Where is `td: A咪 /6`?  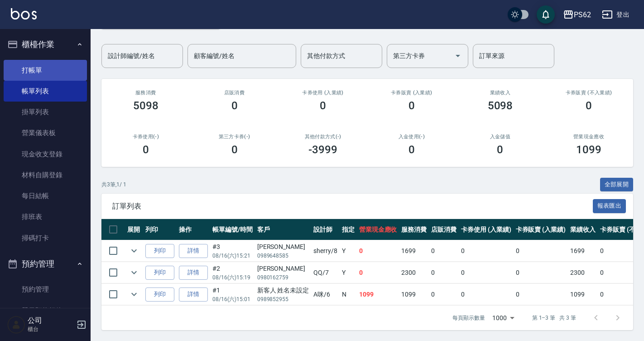 td: A咪 /6 is located at coordinates (325, 294).